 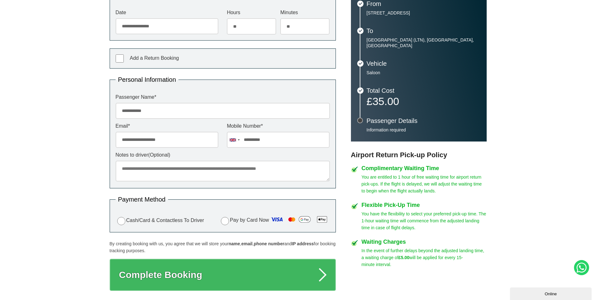 What do you see at coordinates (424, 205) in the screenshot?
I see `h4: Flexible Pick-Up Time` at bounding box center [424, 205].